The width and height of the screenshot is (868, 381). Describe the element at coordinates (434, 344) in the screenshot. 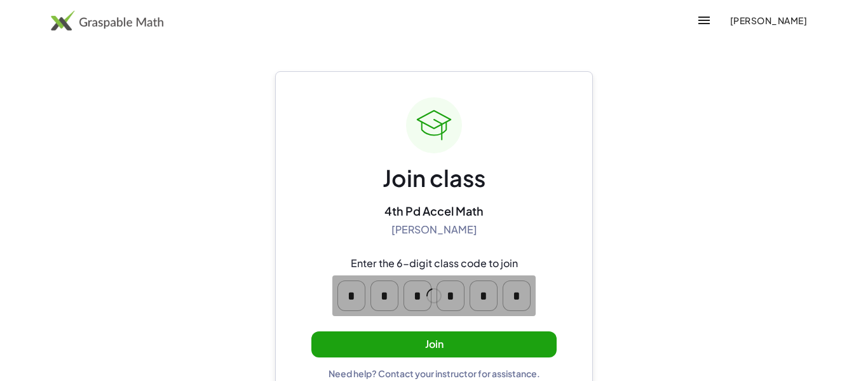

I see `button: Join` at that location.